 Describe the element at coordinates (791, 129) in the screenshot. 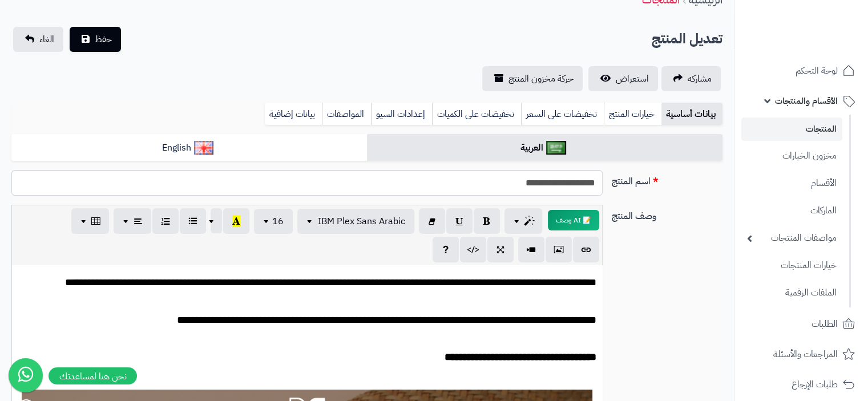

I see `a: المنتجات` at that location.